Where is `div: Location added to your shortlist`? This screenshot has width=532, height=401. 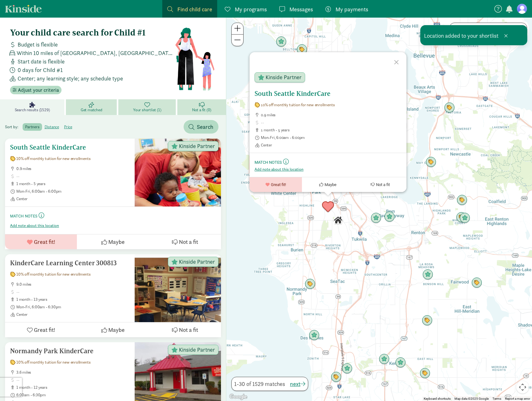
div: Location added to your shortlist is located at coordinates (474, 35).